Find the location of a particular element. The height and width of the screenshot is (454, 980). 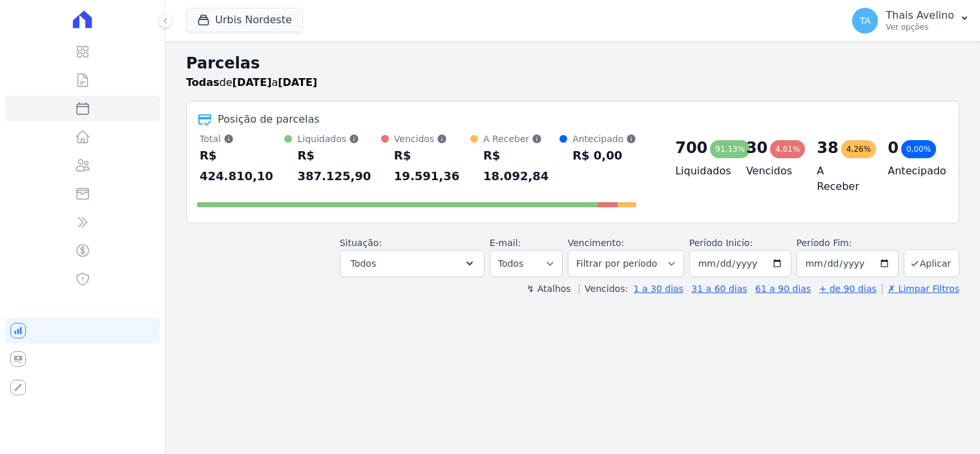

span: TA is located at coordinates (865, 20).